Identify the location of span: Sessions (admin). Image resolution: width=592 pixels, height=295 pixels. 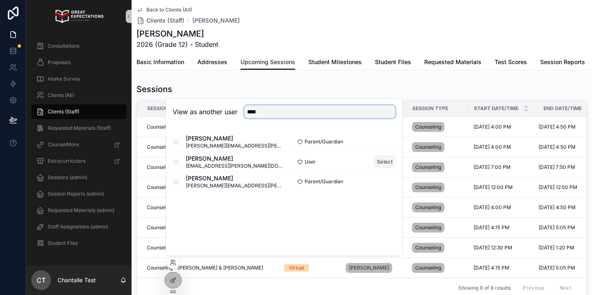
(67, 178).